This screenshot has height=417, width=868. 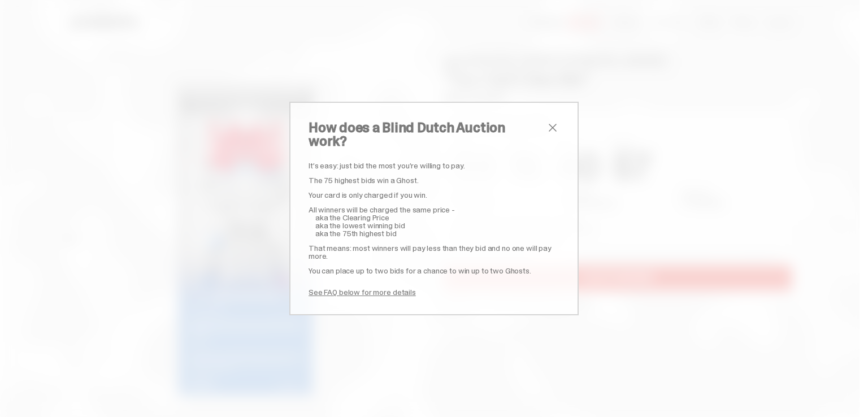 What do you see at coordinates (356, 233) in the screenshot?
I see `span: aka the 75th highest bid` at bounding box center [356, 233].